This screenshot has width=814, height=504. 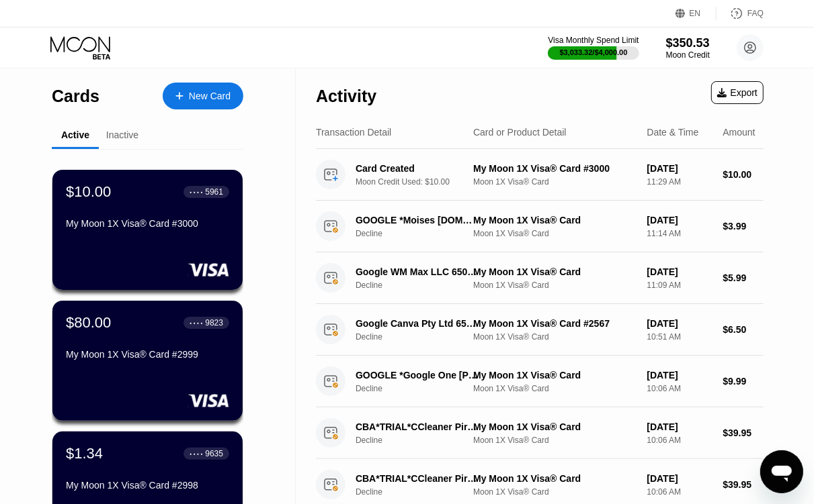 What do you see at coordinates (737, 93) in the screenshot?
I see `div: Export` at bounding box center [737, 93].